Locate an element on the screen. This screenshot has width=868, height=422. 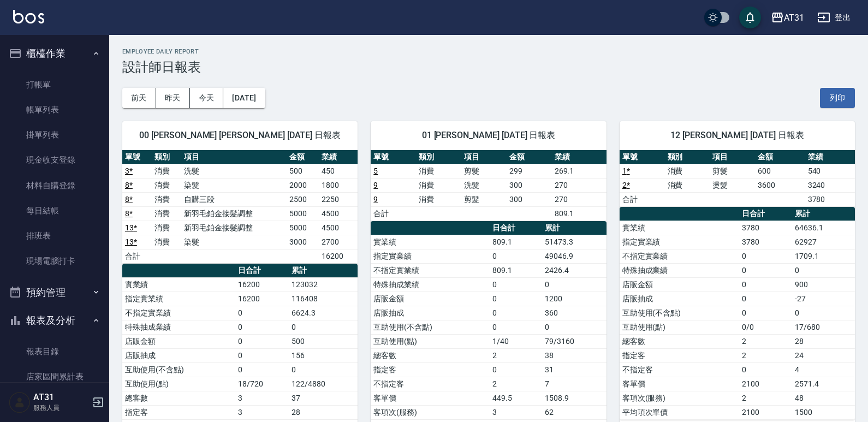
div: AT31 is located at coordinates (793, 17).